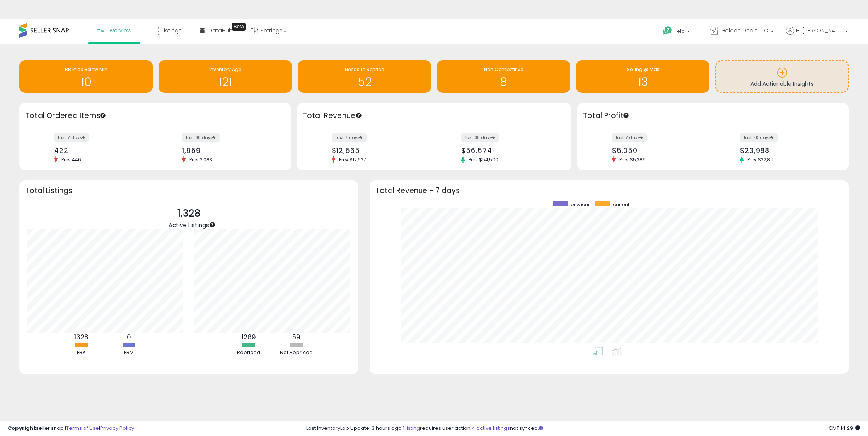 This screenshot has height=436, width=868. What do you see at coordinates (633, 160) in the screenshot?
I see `span: Prev: $5,389` at bounding box center [633, 160].